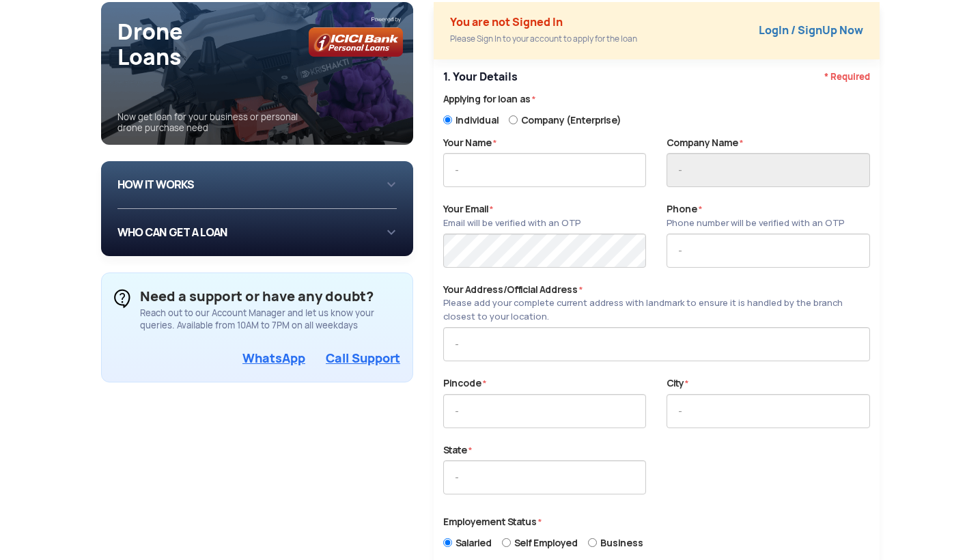 The image size is (980, 560). Describe the element at coordinates (546, 543) in the screenshot. I see `span: Self Employed` at that location.